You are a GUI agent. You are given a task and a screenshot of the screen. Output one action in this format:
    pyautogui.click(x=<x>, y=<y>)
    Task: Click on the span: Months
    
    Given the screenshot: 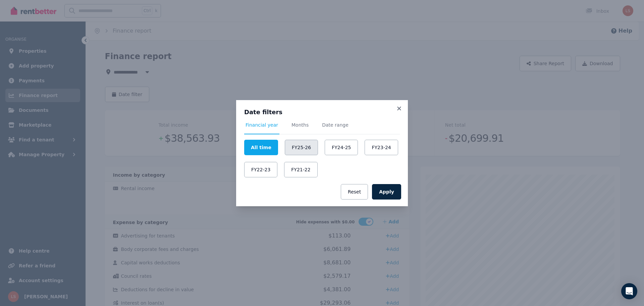 What is the action you would take?
    pyautogui.click(x=300, y=125)
    